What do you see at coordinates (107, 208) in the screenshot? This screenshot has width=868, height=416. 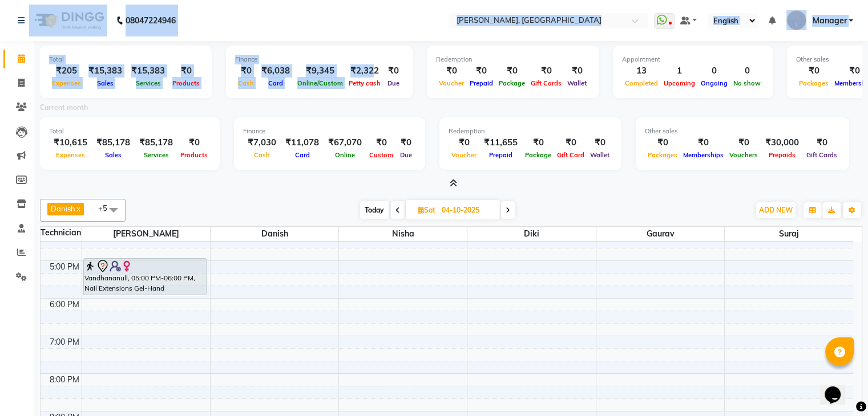 I see `span: +5` at bounding box center [107, 208].